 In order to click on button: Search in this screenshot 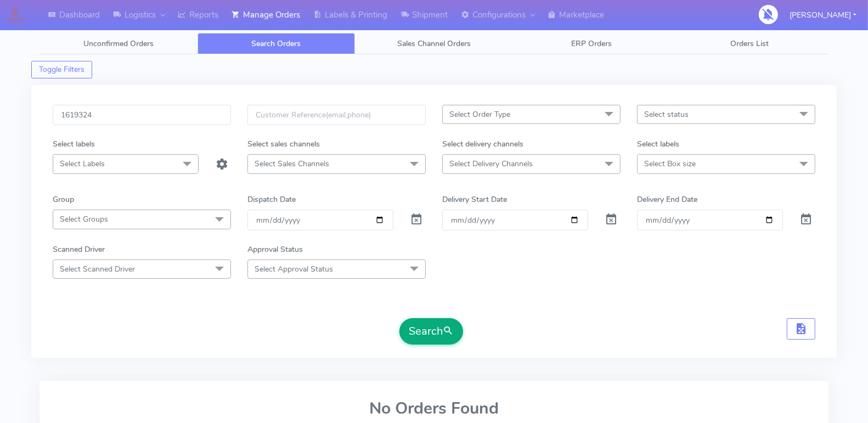, I will do `click(431, 332)`.